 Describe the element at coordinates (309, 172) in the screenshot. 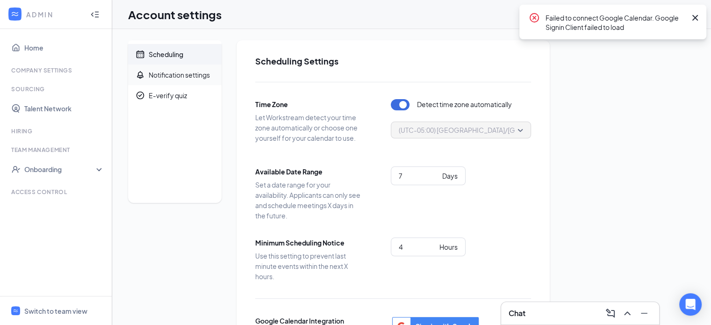

I see `span: Available Date Range` at that location.